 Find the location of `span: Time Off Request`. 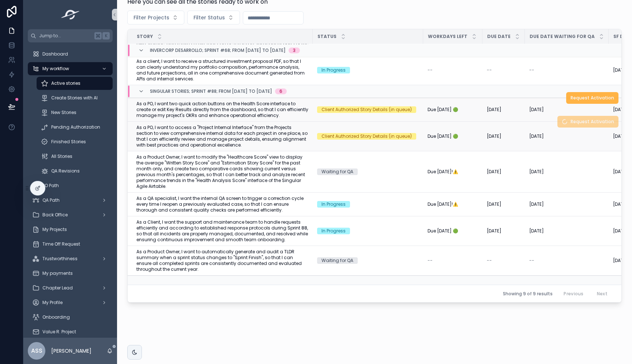

span: Time Off Request is located at coordinates (61, 244).